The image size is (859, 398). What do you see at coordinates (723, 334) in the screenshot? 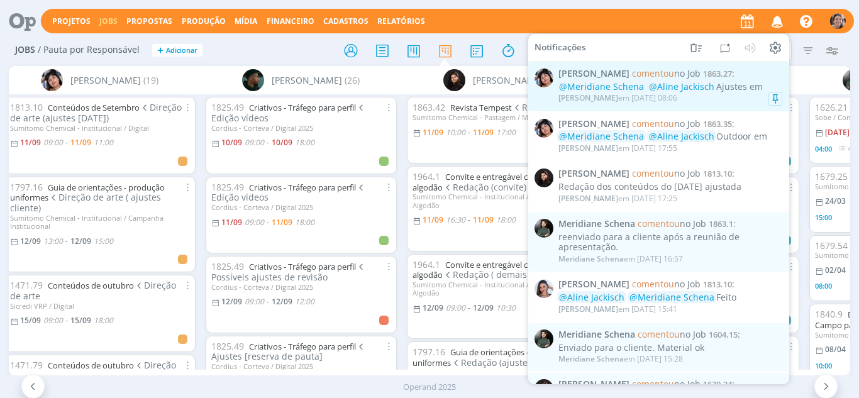
I see `span: 1604.15` at bounding box center [723, 334].